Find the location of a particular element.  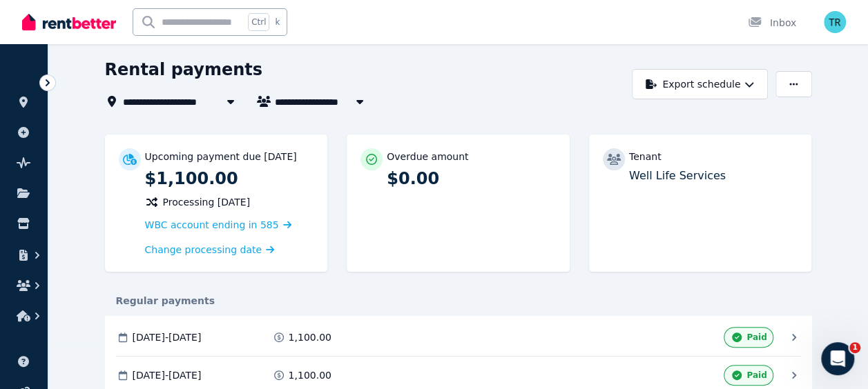

span: Change processing date is located at coordinates (203, 249).